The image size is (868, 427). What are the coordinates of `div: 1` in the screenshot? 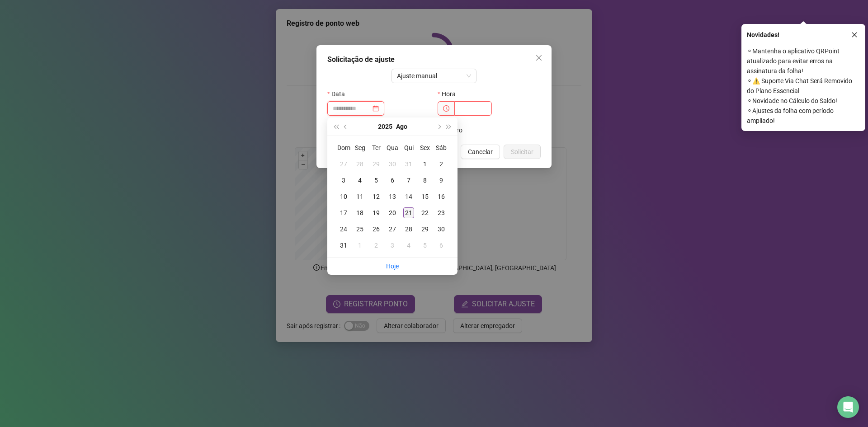 It's located at (425, 164).